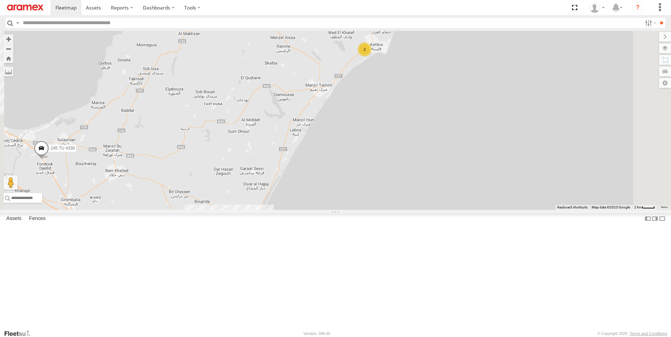  Describe the element at coordinates (14, 219) in the screenshot. I see `label: Assets` at that location.